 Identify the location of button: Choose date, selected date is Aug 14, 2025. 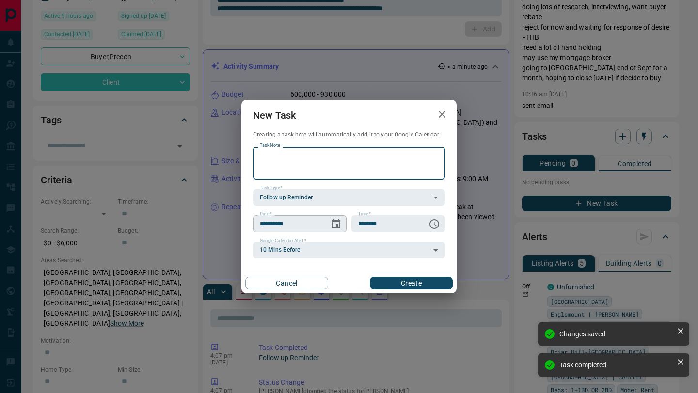
(336, 224).